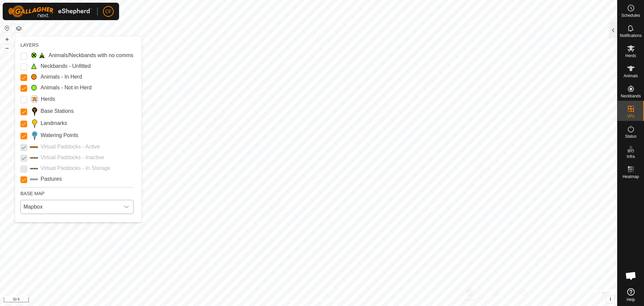 Image resolution: width=644 pixels, height=306 pixels. I want to click on button: Reset Map, so click(7, 28).